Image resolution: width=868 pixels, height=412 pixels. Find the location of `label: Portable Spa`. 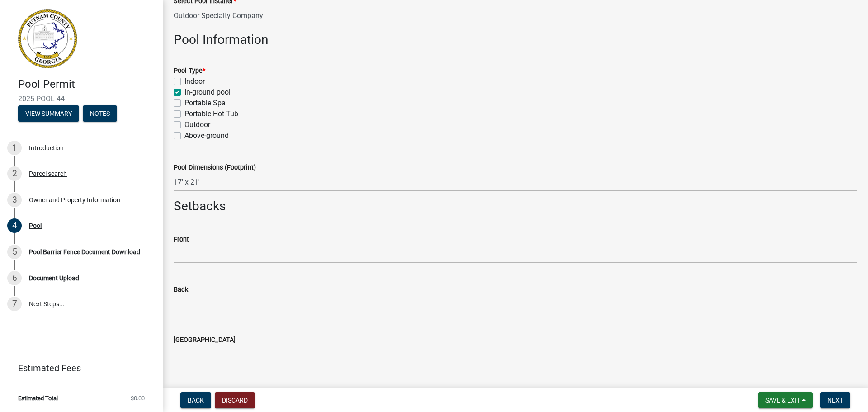

label: Portable Spa is located at coordinates (205, 103).